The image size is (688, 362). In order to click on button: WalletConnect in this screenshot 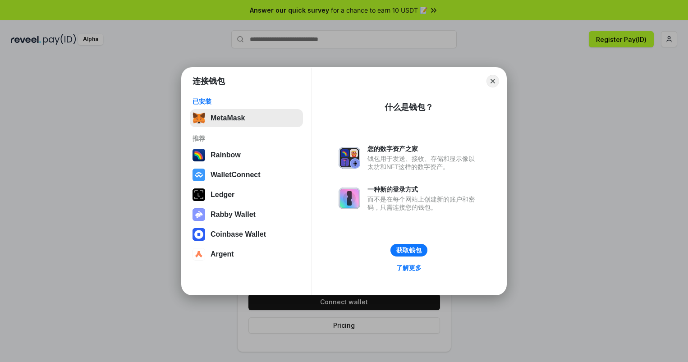, I will do `click(246, 175)`.